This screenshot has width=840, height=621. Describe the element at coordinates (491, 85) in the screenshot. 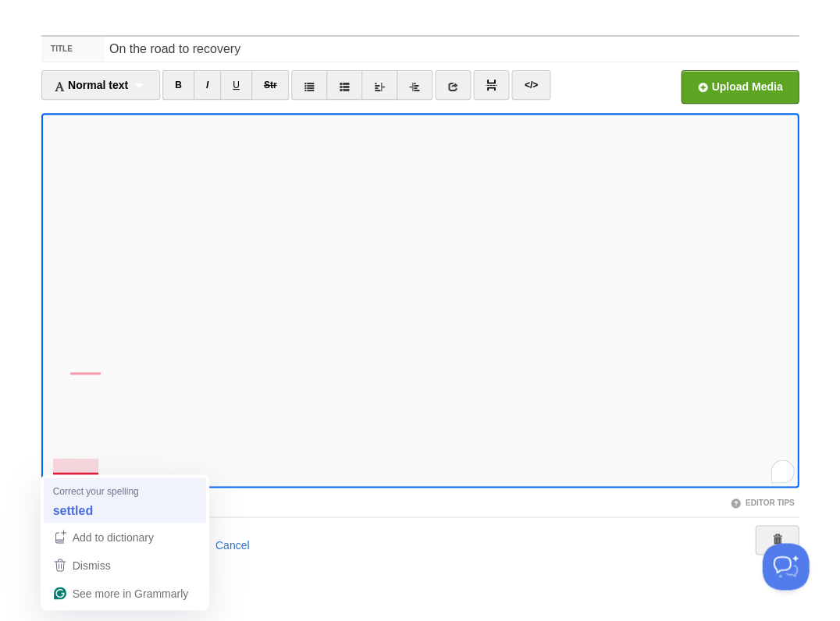

I see `img: pagebreak-icon.png` at that location.